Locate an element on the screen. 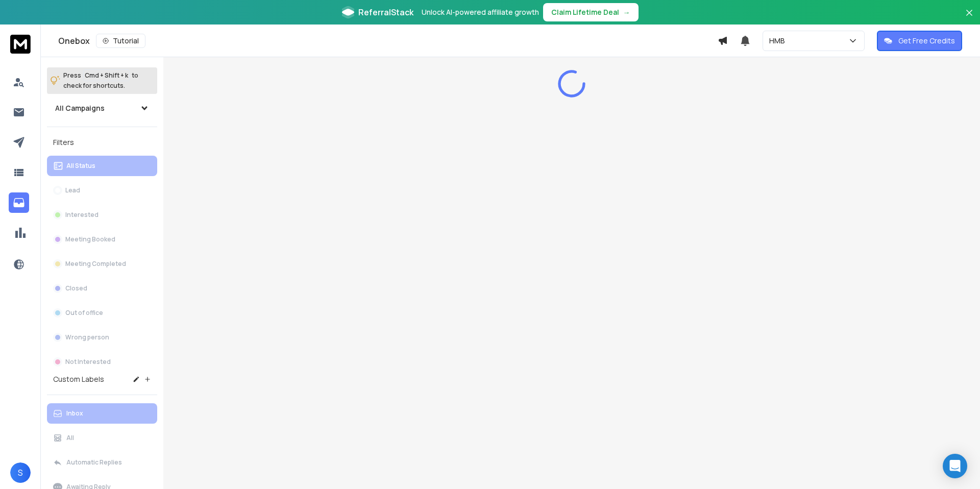 The height and width of the screenshot is (489, 980). div: Open Intercom Messenger is located at coordinates (955, 466).